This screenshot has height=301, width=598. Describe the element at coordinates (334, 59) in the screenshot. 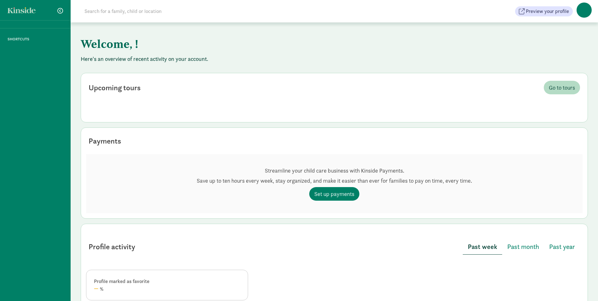

I see `p: Here's an overview of recent activity on your account.` at that location.